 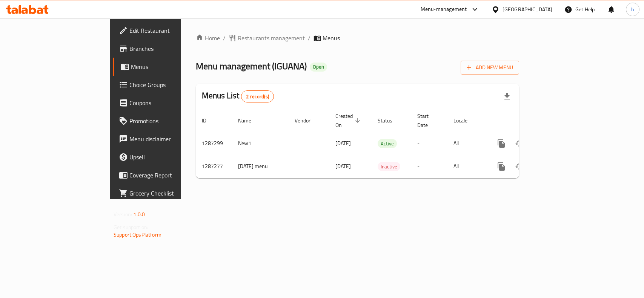 I want to click on span: Menu management ( IGUANA ), so click(x=251, y=66).